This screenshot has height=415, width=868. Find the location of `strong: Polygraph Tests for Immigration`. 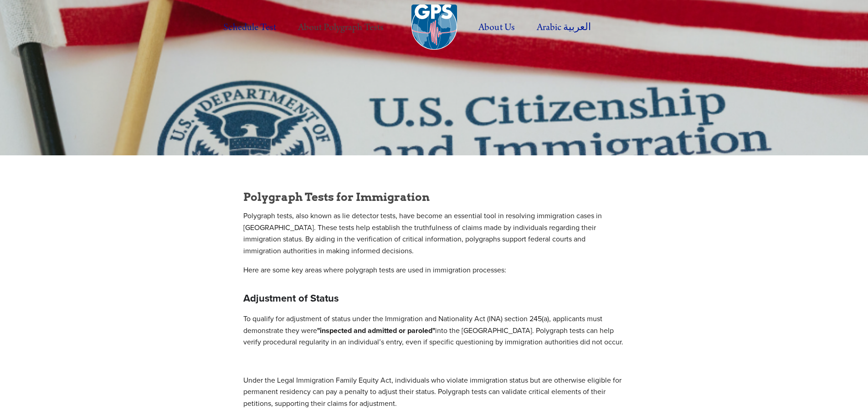

strong: Polygraph Tests for Immigration is located at coordinates (336, 197).